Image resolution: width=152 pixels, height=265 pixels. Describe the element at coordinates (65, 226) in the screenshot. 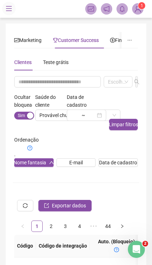

I see `li: 3` at that location.